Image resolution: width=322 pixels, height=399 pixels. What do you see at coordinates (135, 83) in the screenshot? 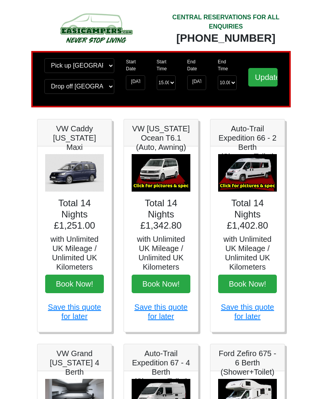
I see `input: Start Date` at bounding box center [135, 83].